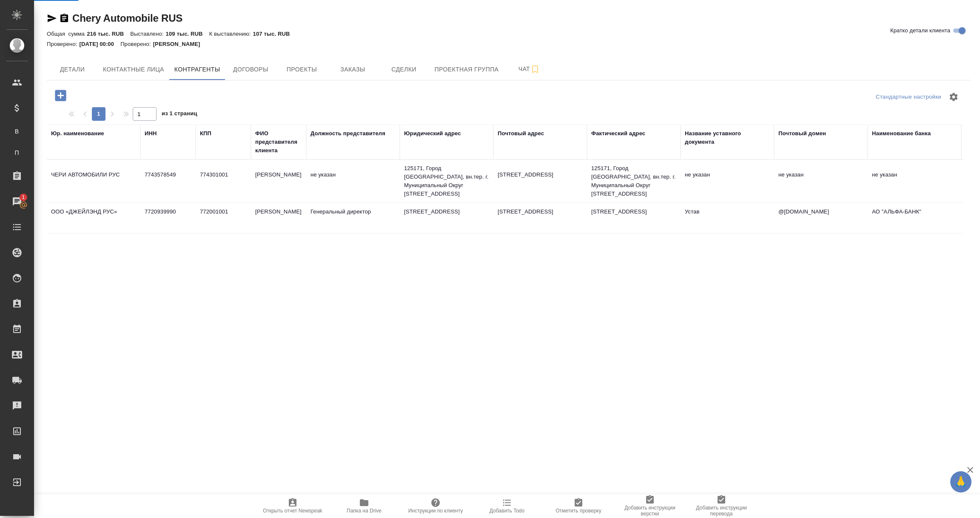 Image resolution: width=980 pixels, height=518 pixels. Describe the element at coordinates (168, 218) in the screenshot. I see `td: 7720939990` at that location.